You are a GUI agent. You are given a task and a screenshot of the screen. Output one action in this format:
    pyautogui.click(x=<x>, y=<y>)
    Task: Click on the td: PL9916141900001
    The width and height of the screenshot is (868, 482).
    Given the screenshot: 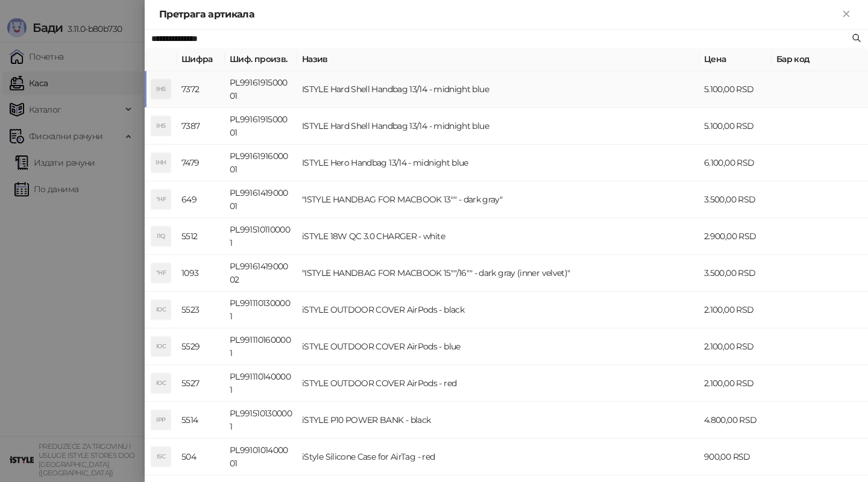 What is the action you would take?
    pyautogui.click(x=261, y=200)
    